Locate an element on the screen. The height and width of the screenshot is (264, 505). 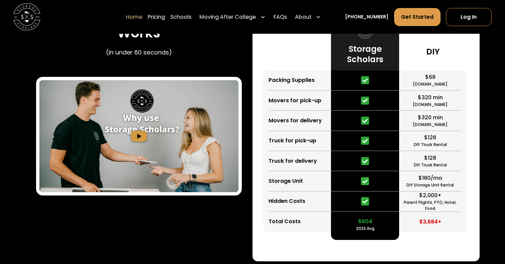
div: Packing Supplies is located at coordinates (292, 80).